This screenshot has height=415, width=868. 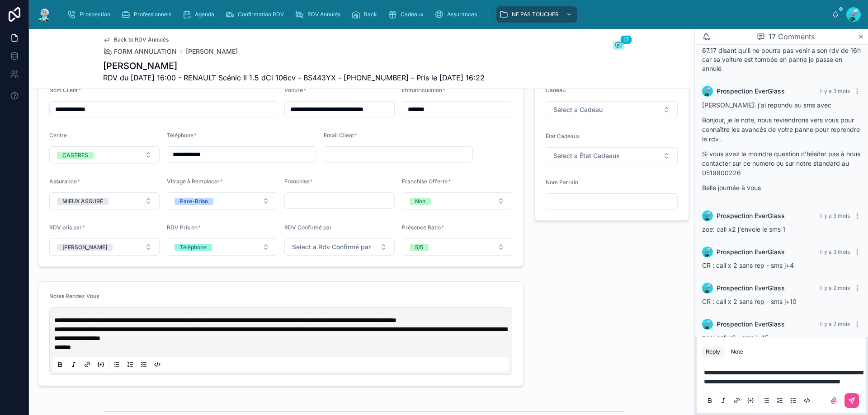 What do you see at coordinates (152, 14) in the screenshot?
I see `span: Professionnels` at bounding box center [152, 14].